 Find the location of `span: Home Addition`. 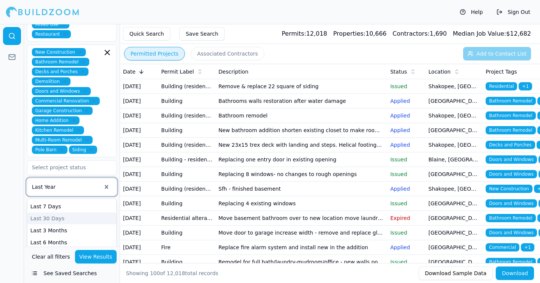

span: Home Addition is located at coordinates (55, 120).